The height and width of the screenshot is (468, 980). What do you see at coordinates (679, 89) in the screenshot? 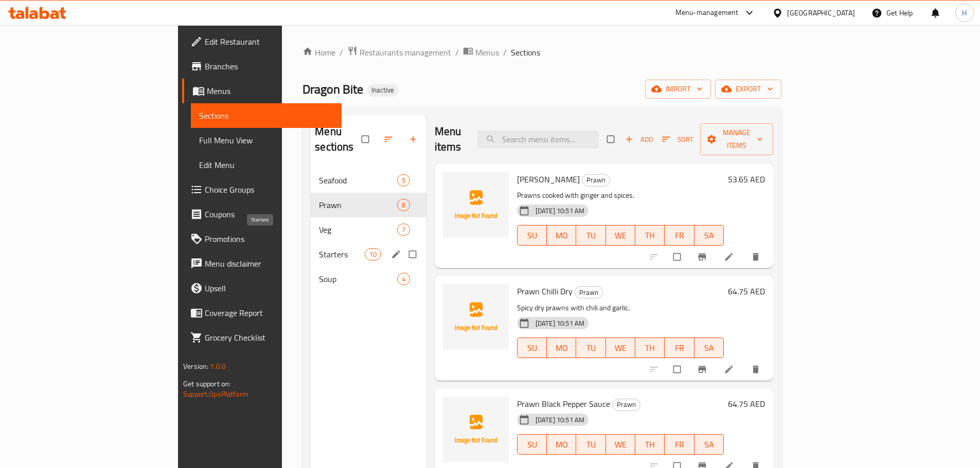
I see `button: import` at bounding box center [679, 89].